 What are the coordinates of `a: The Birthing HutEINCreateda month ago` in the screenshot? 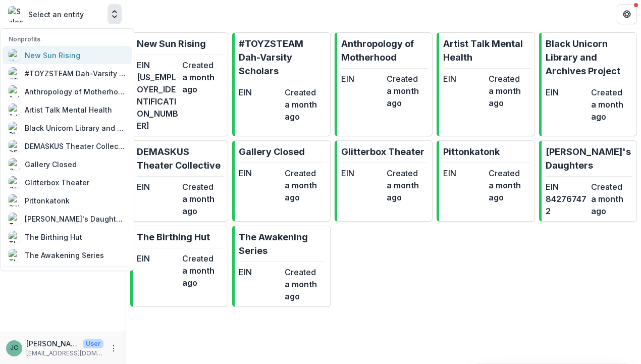 It's located at (179, 266).